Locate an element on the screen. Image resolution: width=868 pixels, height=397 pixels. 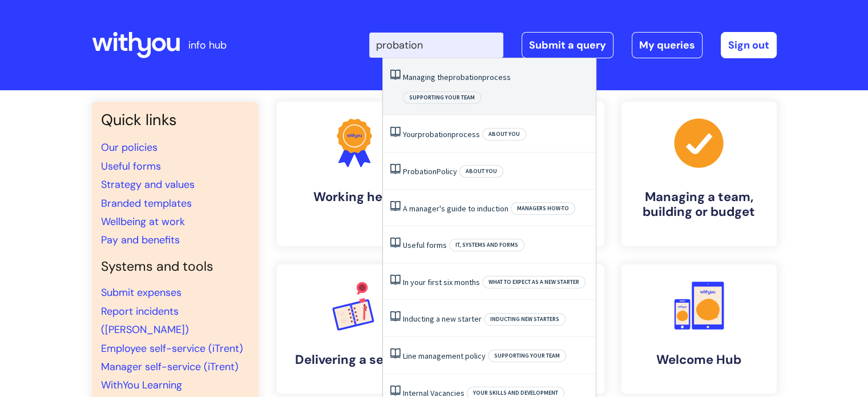
a: ProbationPolicy is located at coordinates (430, 171).